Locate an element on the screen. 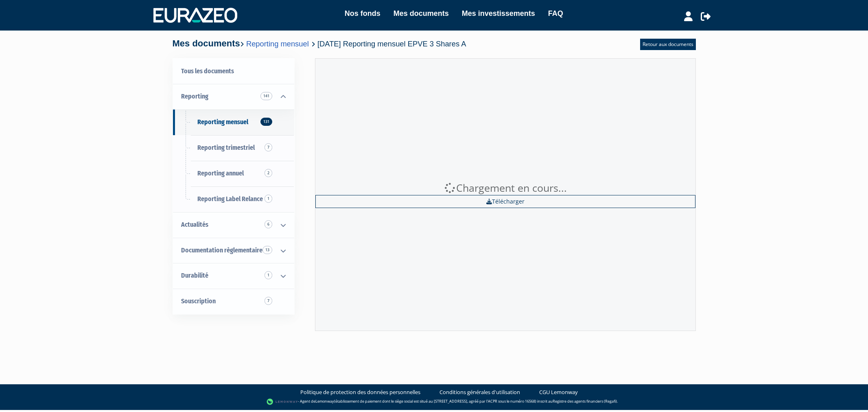 This screenshot has height=412, width=868. a: Conditions générales d'utilisation is located at coordinates (480, 392).